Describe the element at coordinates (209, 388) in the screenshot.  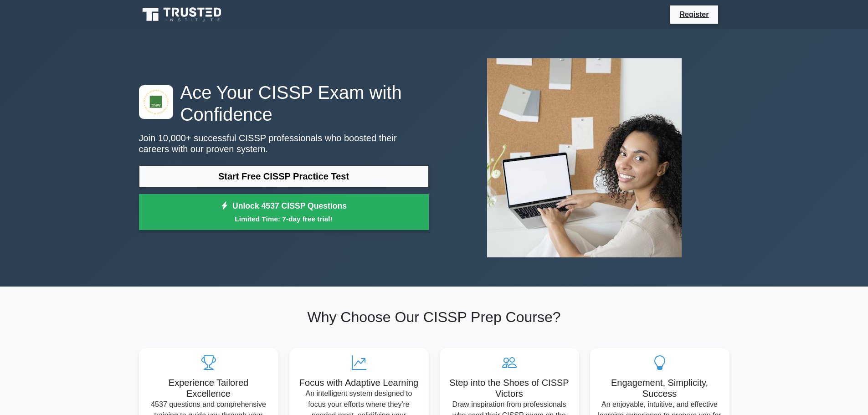
I see `h5: Experience Tailored Excellence` at that location.